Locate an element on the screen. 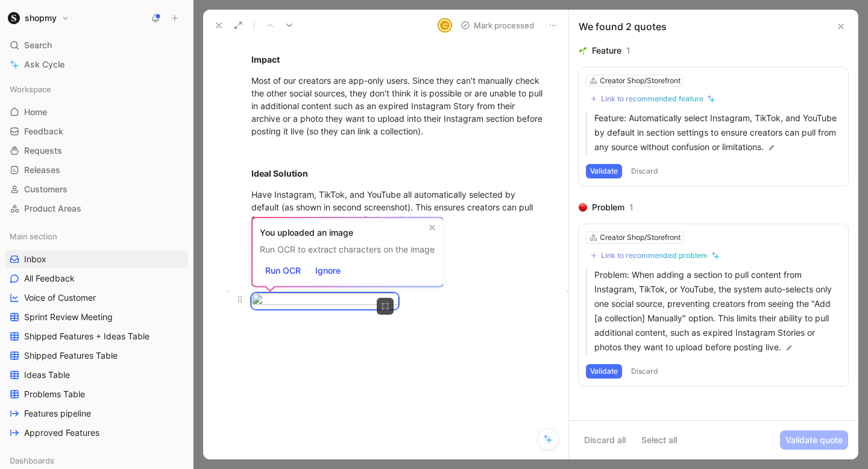  div: Workspace is located at coordinates (96, 89).